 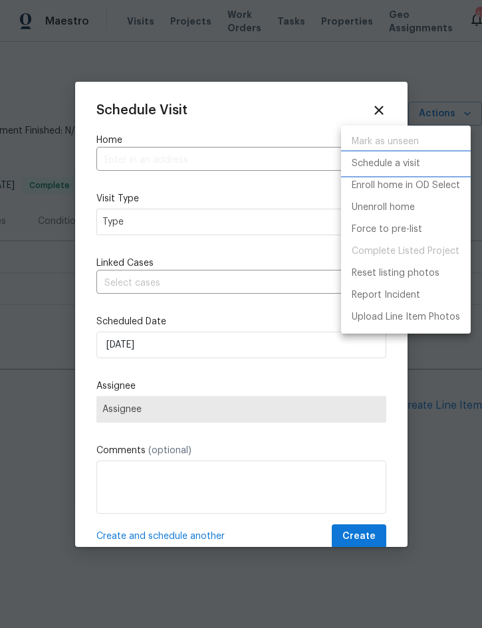 I want to click on p: Force to pre-list, so click(x=387, y=229).